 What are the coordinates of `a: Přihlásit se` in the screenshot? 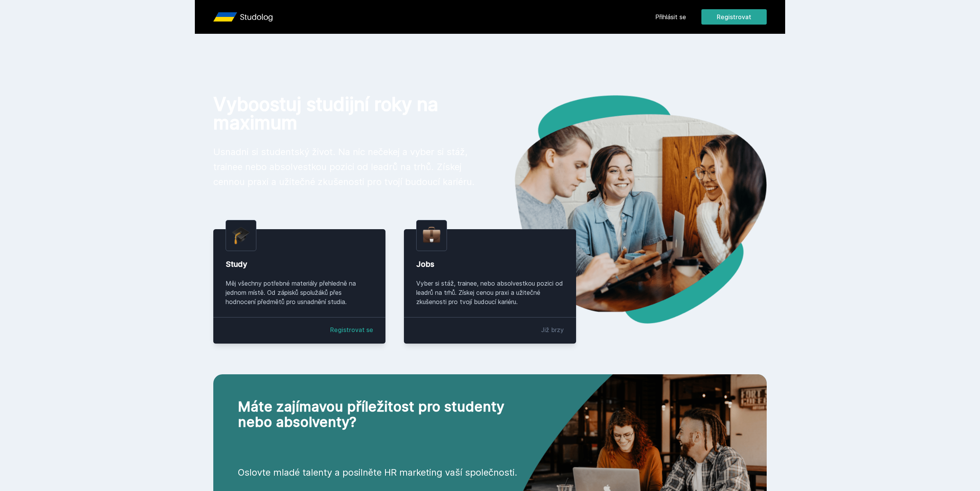 It's located at (670, 17).